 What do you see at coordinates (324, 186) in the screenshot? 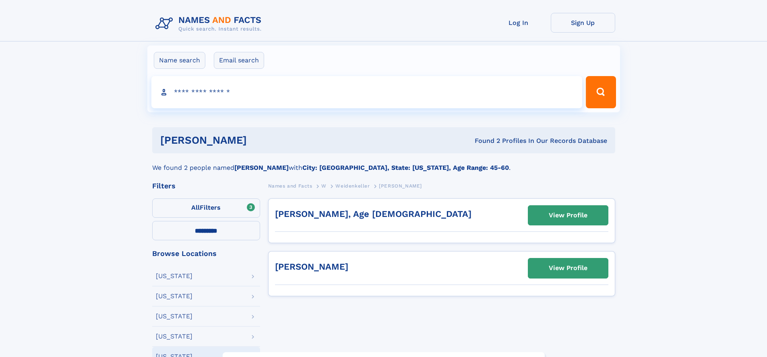
I see `span: W` at bounding box center [324, 186].